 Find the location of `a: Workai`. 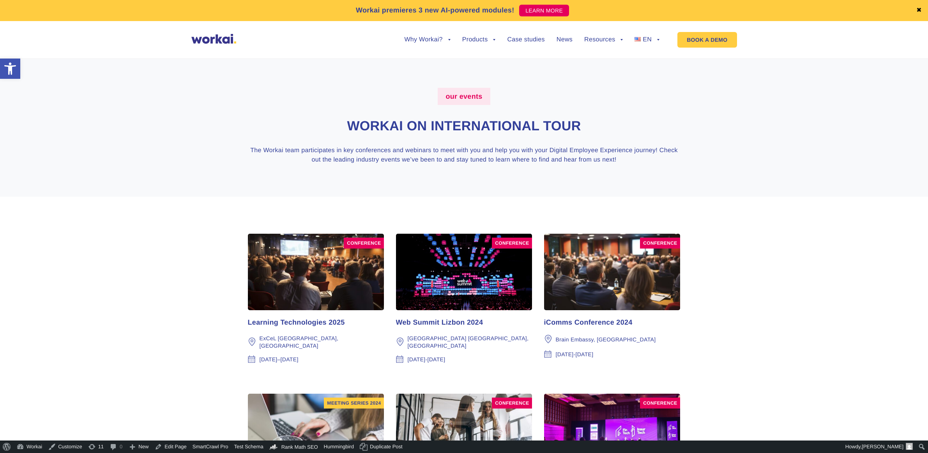

a: Workai is located at coordinates (29, 446).